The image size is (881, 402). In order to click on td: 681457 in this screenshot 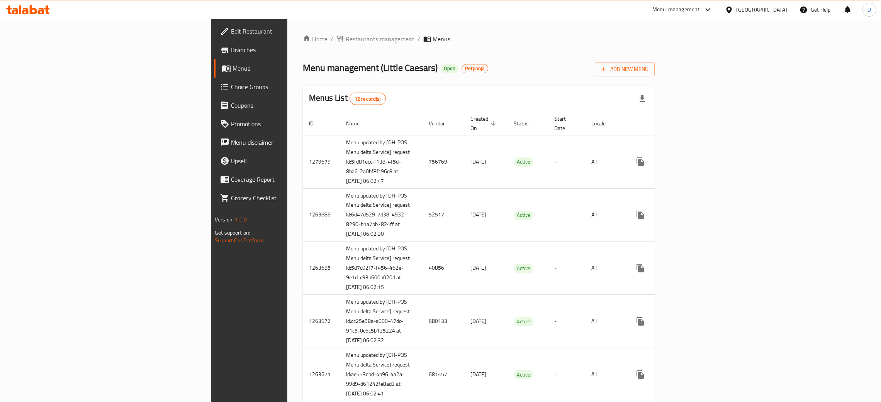, I will do `click(443, 375)`.